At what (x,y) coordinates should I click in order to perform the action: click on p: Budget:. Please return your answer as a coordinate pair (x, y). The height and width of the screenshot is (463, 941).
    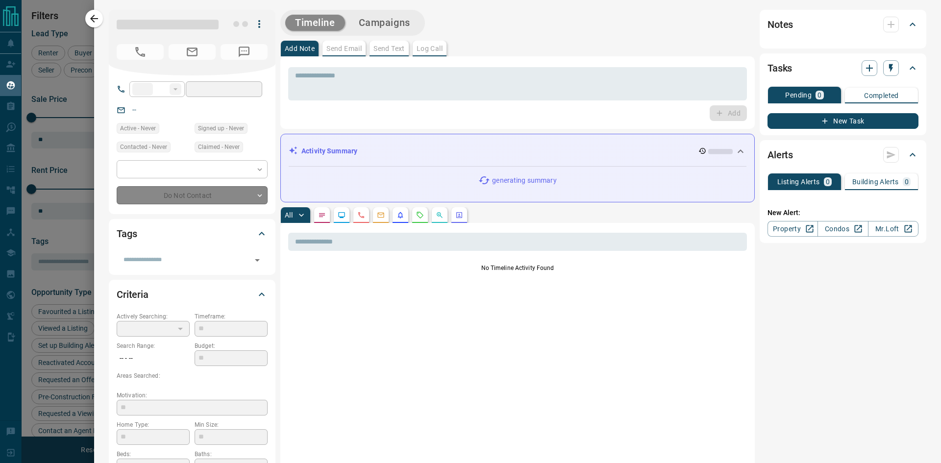
    Looking at the image, I should click on (231, 346).